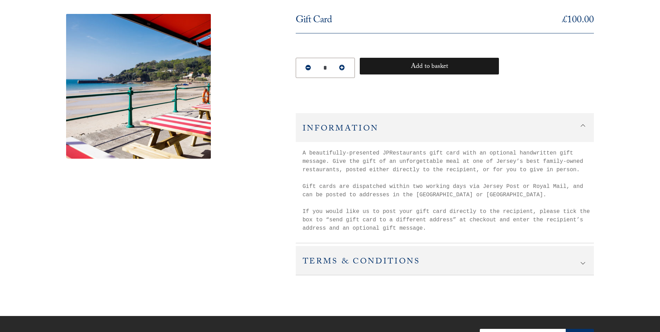 Image resolution: width=660 pixels, height=332 pixels. What do you see at coordinates (308, 68) in the screenshot?
I see `button: Reduce Quantity` at bounding box center [308, 68].